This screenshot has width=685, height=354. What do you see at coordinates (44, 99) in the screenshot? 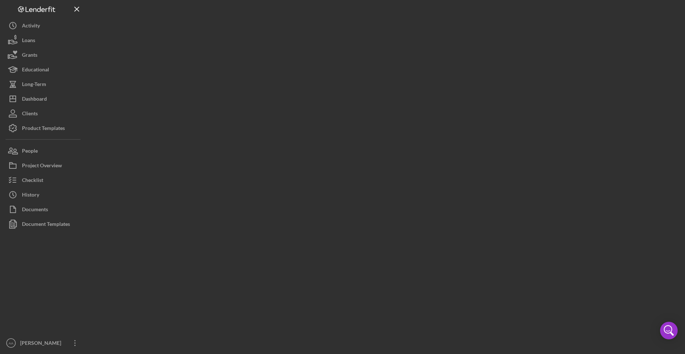
I see `a: Dashboard` at bounding box center [44, 99].